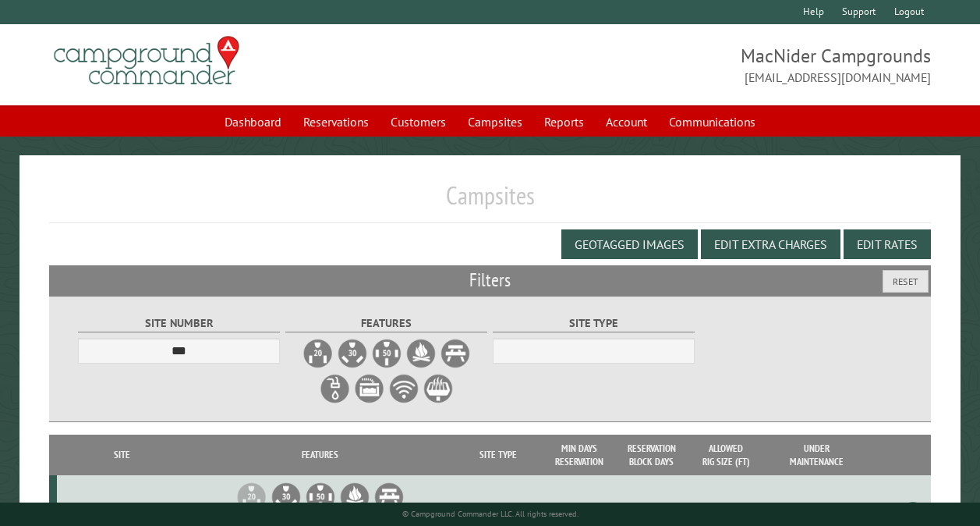 This screenshot has width=980, height=526. I want to click on a: Campsites, so click(495, 122).